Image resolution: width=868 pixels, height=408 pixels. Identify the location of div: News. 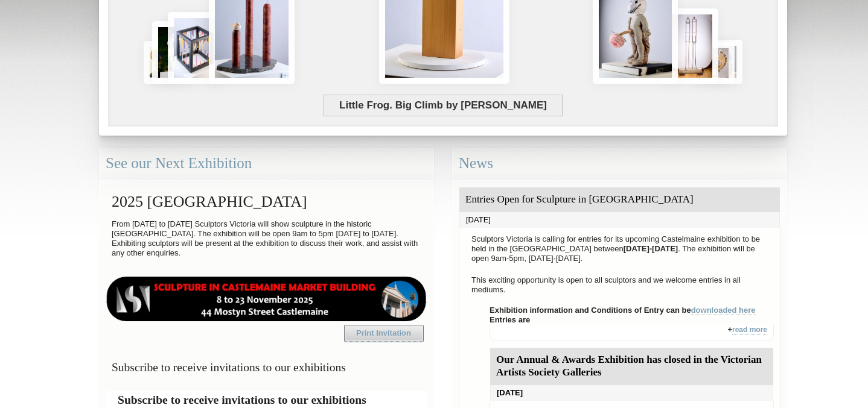
(620, 163).